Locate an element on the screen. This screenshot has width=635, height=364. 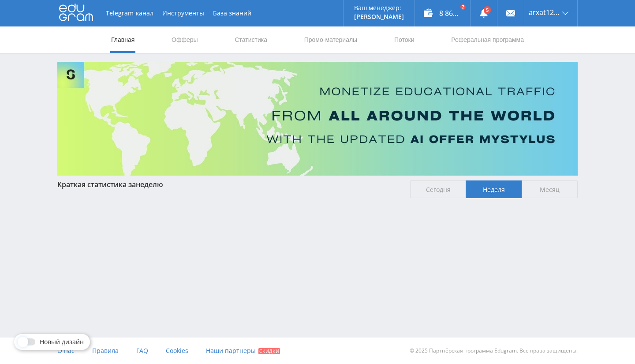
a: Наши партнеры Скидки is located at coordinates (243, 350).